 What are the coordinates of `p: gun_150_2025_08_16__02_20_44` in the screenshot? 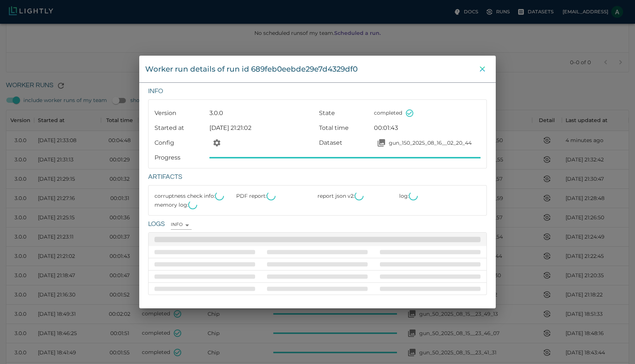 It's located at (430, 143).